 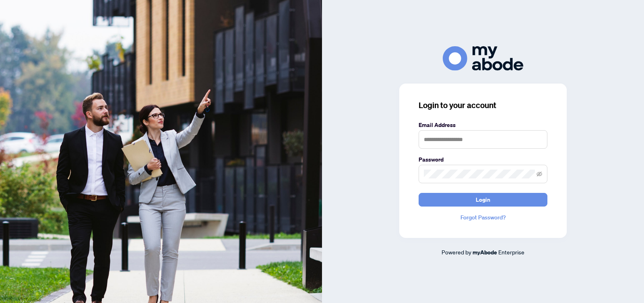 What do you see at coordinates (483, 105) in the screenshot?
I see `h3: Login to your account` at bounding box center [483, 105].